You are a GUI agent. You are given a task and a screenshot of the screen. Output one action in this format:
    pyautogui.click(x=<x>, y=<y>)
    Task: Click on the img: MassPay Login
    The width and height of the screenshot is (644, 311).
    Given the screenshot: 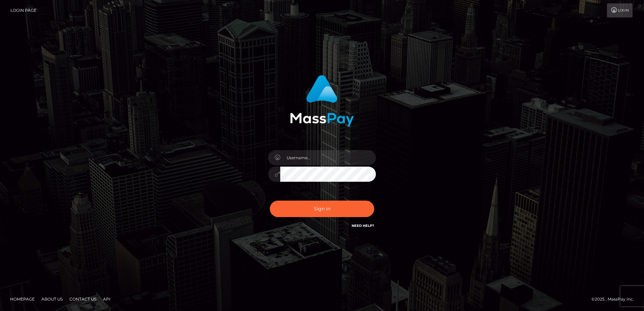 What is the action you would take?
    pyautogui.click(x=322, y=101)
    